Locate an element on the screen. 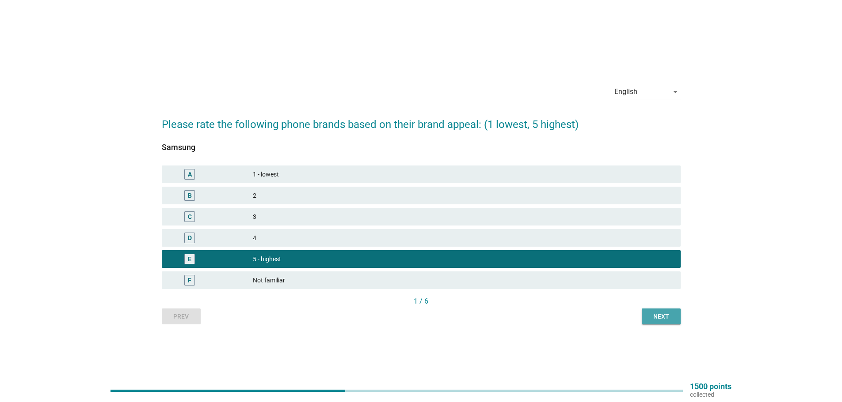 The height and width of the screenshot is (402, 842). h2: Please rate the following phone brands based on their brand appeal: (1 lowest, 5 highest) is located at coordinates (421, 120).